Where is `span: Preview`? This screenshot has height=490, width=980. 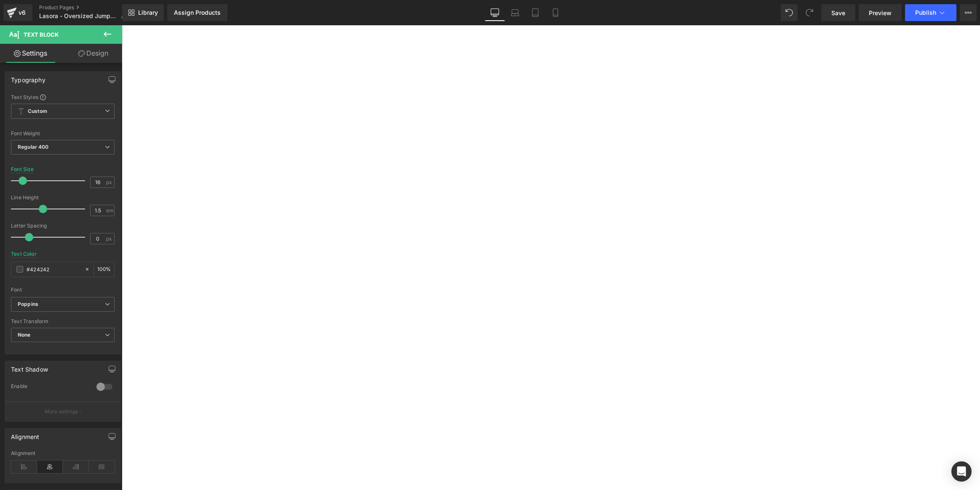
span: Preview is located at coordinates (880, 13).